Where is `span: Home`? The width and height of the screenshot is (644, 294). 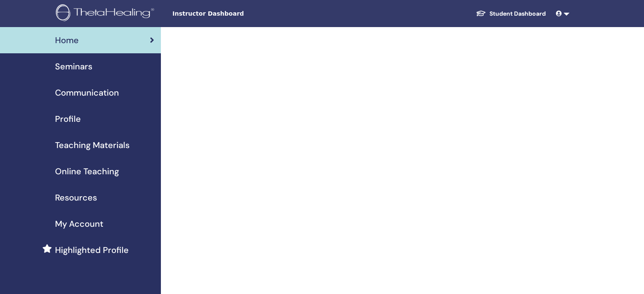 span: Home is located at coordinates (67, 40).